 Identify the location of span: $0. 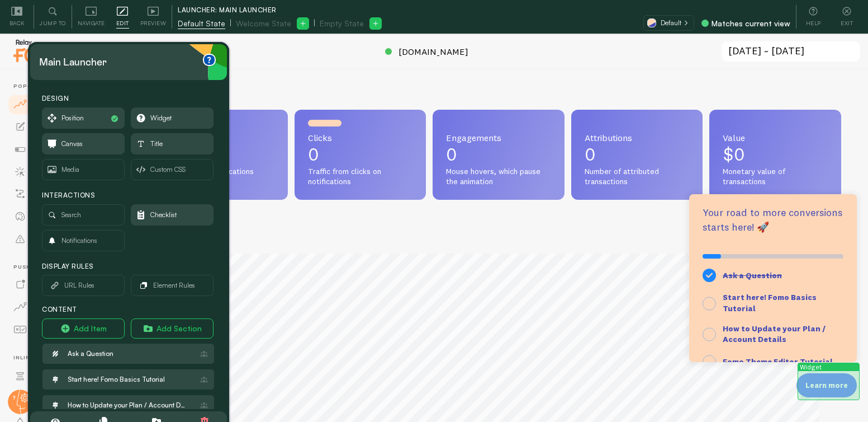
(734, 154).